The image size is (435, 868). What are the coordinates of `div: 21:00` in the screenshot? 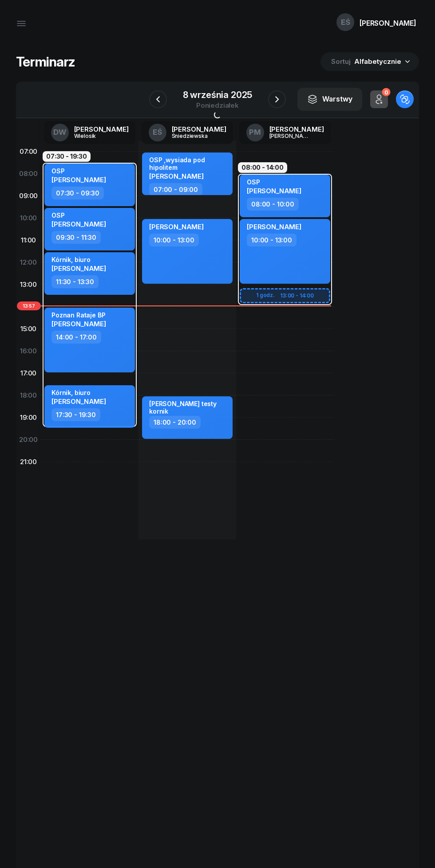 It's located at (28, 462).